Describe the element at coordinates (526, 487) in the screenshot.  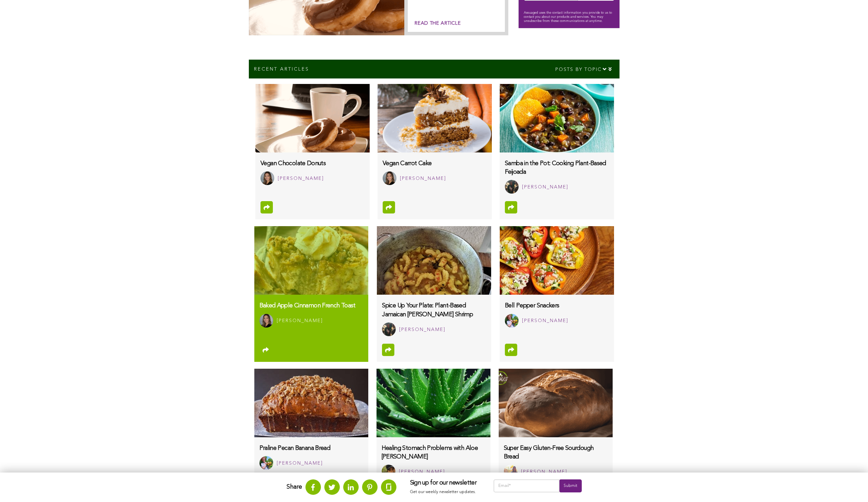
I see `input: Email*` at that location.